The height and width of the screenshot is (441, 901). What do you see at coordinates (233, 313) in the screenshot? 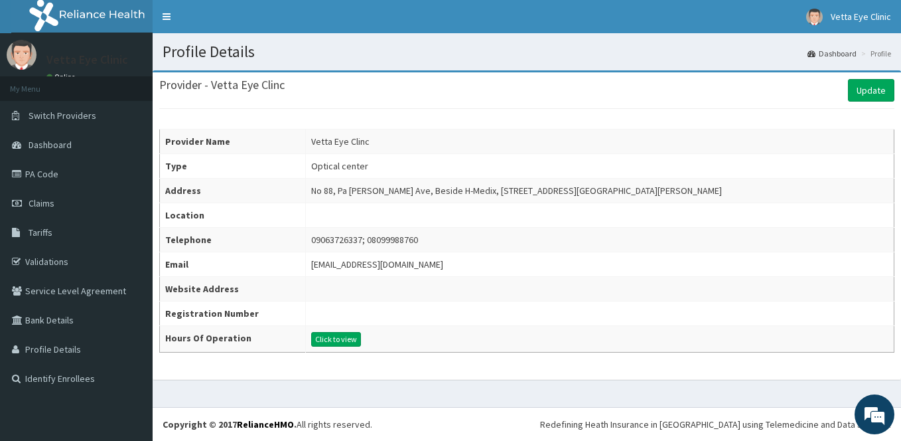
I see `th: Registration Number` at bounding box center [233, 313].